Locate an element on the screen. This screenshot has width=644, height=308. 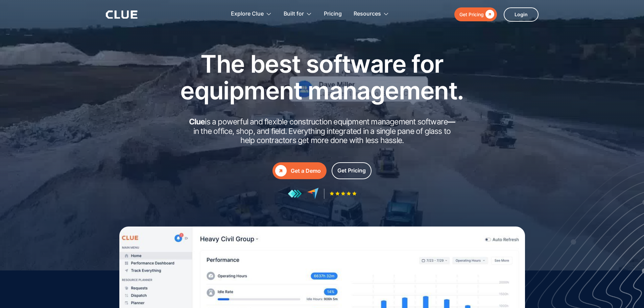
a: Login is located at coordinates (521, 15).